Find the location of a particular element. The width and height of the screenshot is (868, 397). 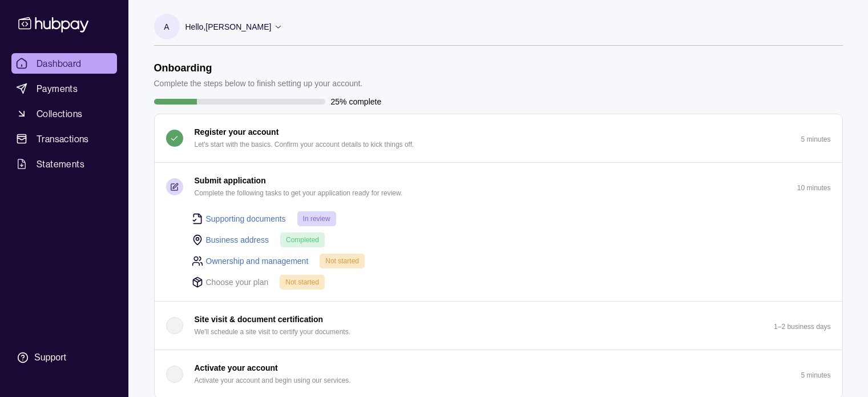

span: Statements is located at coordinates (60, 163).